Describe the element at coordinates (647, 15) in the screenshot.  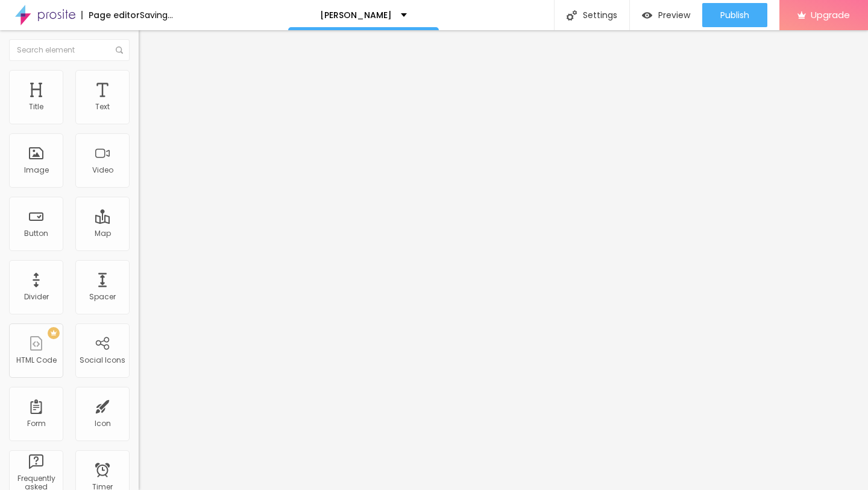
I see `img: view-1.svg` at that location.